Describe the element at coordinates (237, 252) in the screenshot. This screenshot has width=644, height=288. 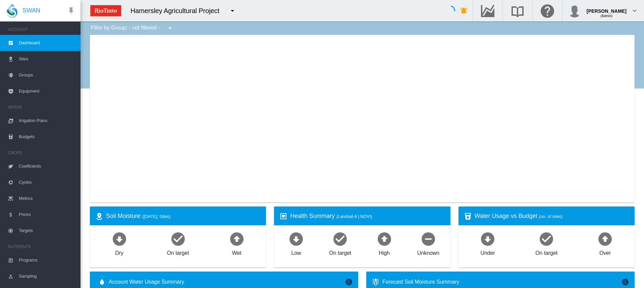
I see `div: Wet` at that location.